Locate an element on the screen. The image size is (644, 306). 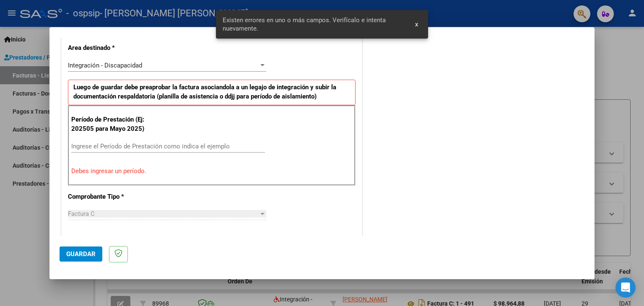
p: Punto de Venta is located at coordinates (111, 239).